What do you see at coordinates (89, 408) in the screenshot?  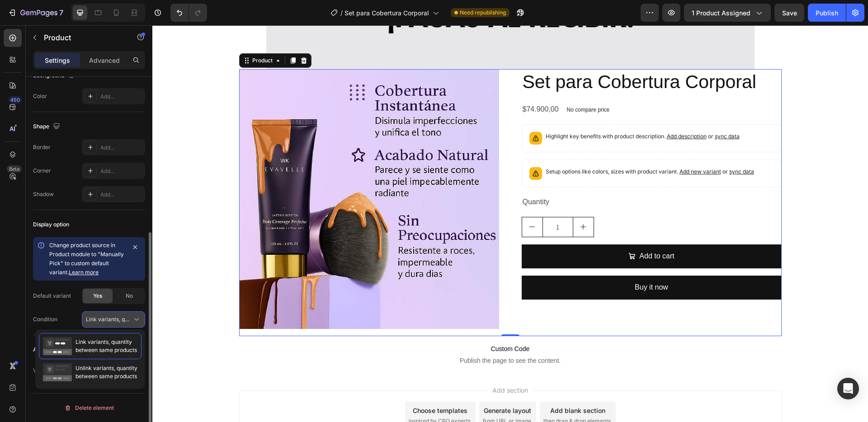 I see `button: Delete element` at bounding box center [89, 408].